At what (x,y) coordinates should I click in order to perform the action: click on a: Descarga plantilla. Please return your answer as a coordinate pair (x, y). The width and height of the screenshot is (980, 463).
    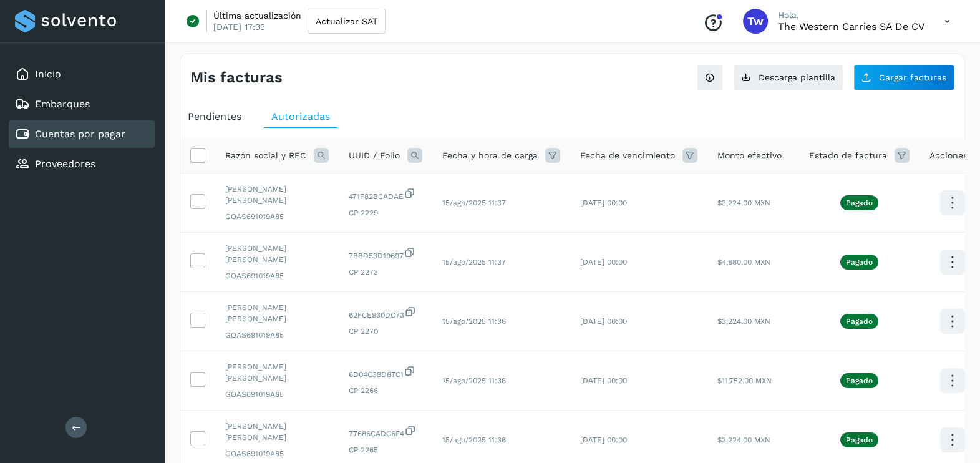
    Looking at the image, I should click on (788, 78).